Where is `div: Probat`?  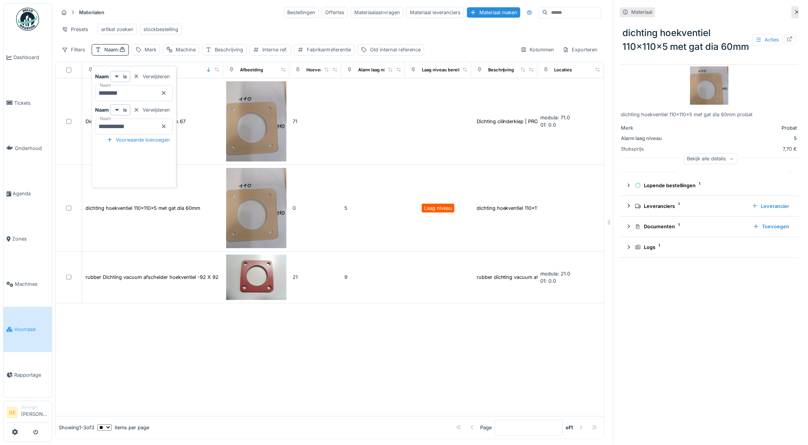 div: Probat is located at coordinates (740, 128).